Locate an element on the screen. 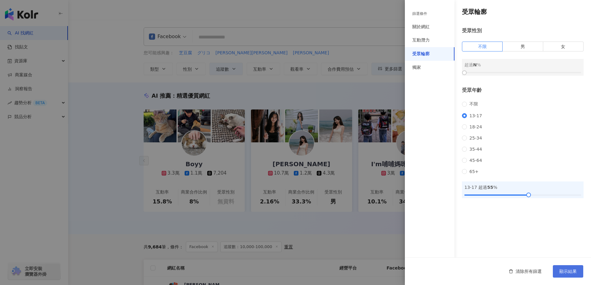  span: 25-34 is located at coordinates (476, 138).